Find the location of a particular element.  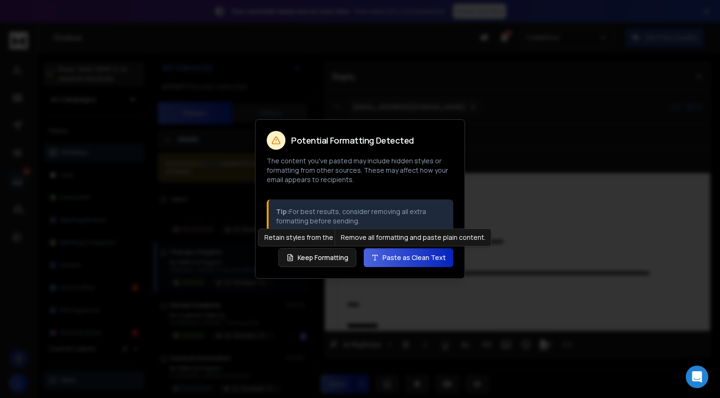

p: For best results, consider removing all extra formatting before sending. is located at coordinates (361, 216).